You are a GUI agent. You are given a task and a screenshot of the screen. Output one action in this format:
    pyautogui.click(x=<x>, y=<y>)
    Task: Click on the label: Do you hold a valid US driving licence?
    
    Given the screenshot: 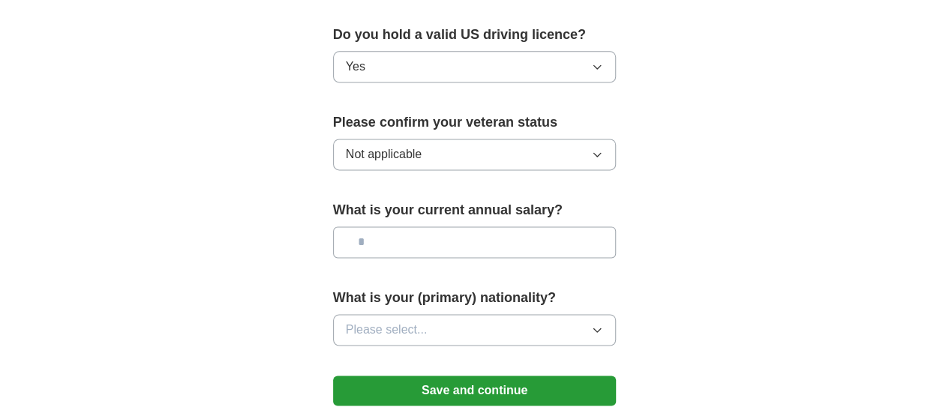 What is the action you would take?
    pyautogui.click(x=475, y=35)
    